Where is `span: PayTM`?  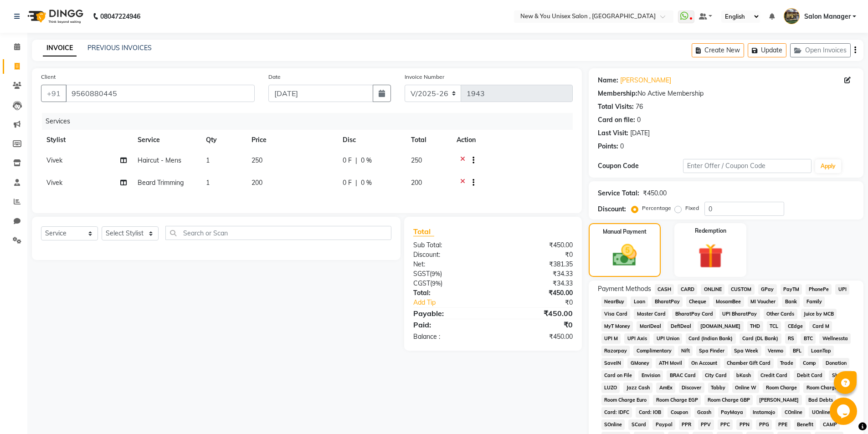 span: PayTM is located at coordinates (791, 290).